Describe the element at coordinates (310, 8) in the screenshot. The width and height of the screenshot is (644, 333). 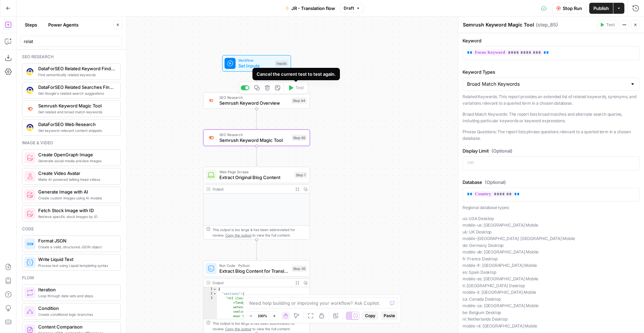
I see `button: JR - Translation flow` at that location.